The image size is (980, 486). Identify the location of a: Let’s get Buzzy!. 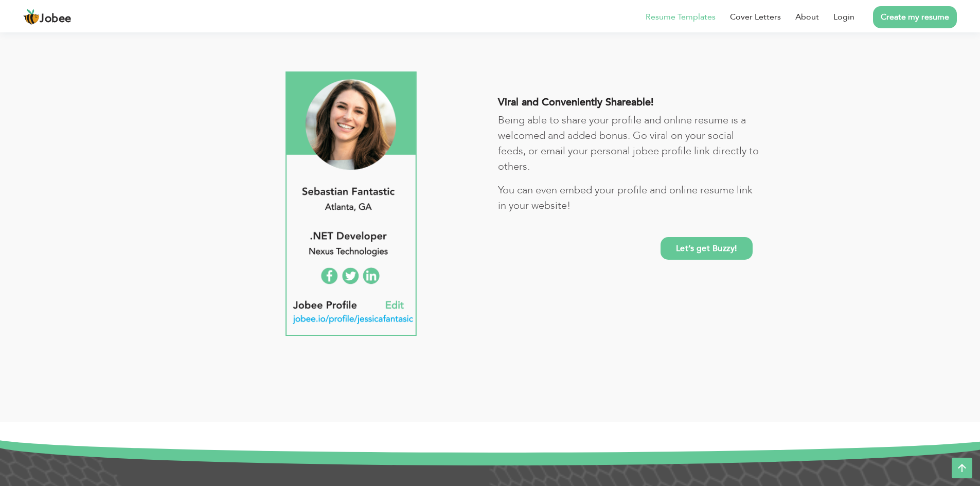
(706, 248).